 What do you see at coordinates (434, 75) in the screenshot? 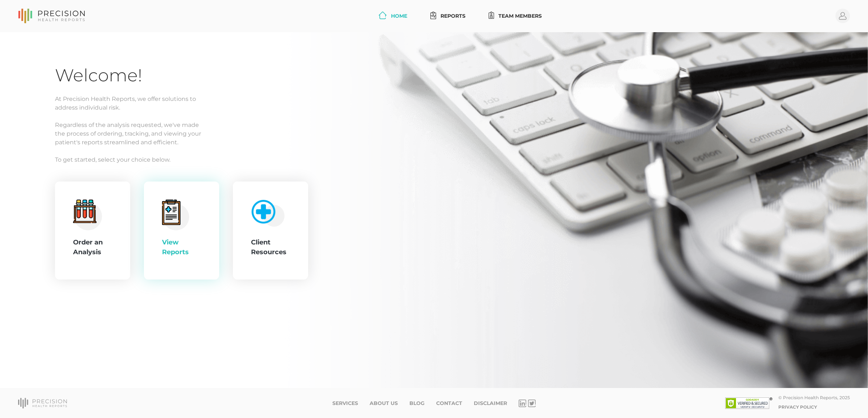
I see `h1: Welcome!` at bounding box center [434, 75].